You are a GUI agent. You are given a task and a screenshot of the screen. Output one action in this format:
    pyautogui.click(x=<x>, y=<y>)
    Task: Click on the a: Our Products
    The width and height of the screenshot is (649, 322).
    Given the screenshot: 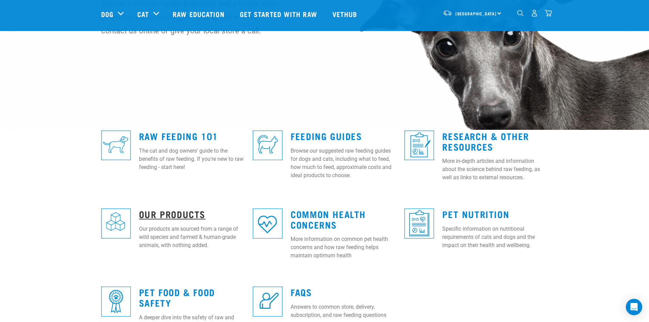 What is the action you would take?
    pyautogui.click(x=172, y=214)
    